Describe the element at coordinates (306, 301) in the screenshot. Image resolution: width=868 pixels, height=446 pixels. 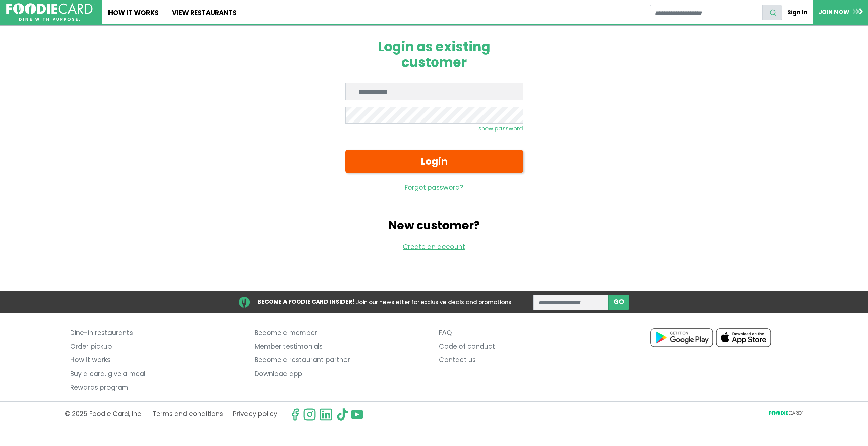
I see `strong: BECOME A FOODIE CARD INSIDER!` at that location.